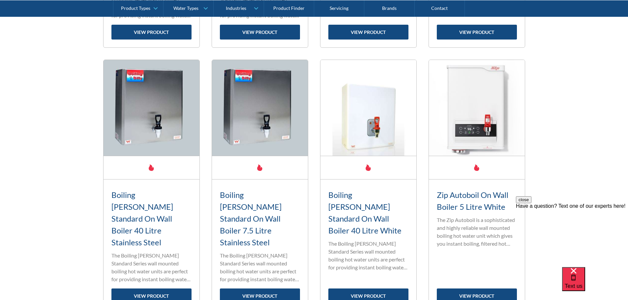  I want to click on div: Water Types, so click(186, 8).